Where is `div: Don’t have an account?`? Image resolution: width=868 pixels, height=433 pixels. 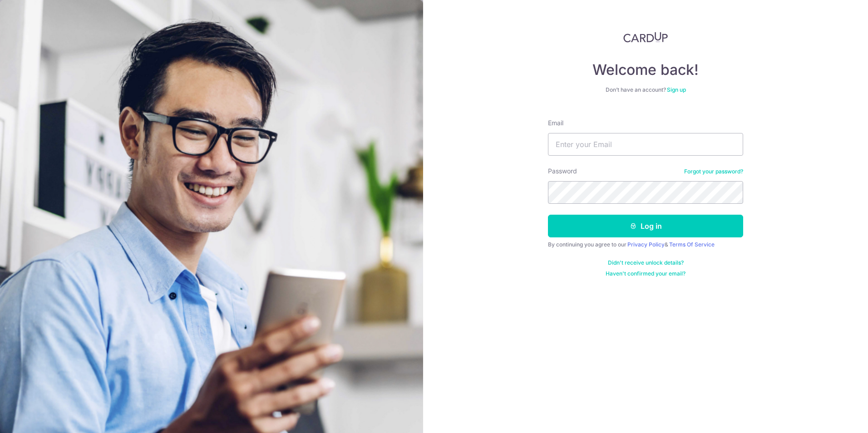 div: Don’t have an account? is located at coordinates (645, 90).